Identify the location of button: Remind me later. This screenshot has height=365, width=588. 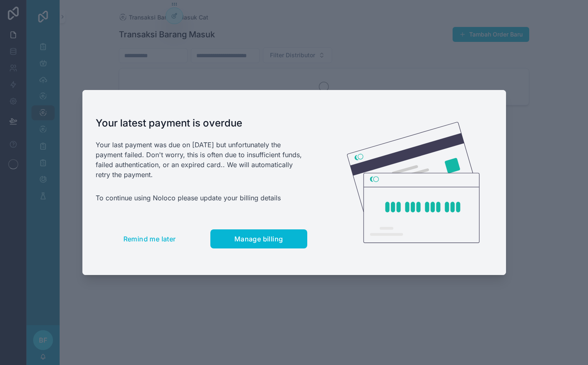
(150, 239).